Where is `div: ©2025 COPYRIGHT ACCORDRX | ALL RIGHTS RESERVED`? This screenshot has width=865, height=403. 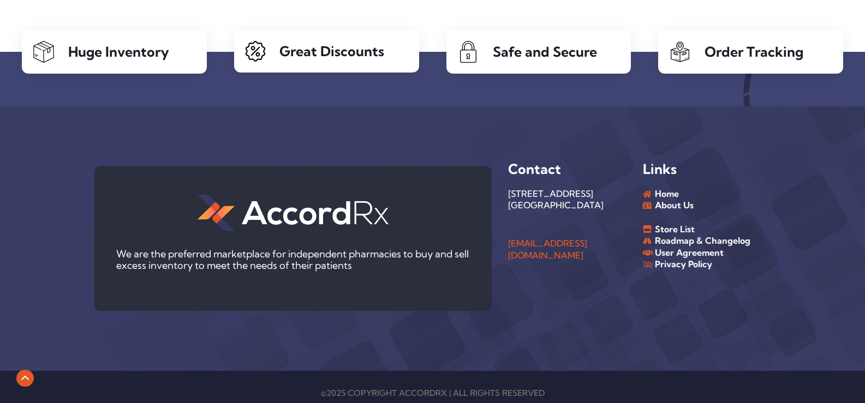
div: ©2025 COPYRIGHT ACCORDRX | ALL RIGHTS RESERVED is located at coordinates (433, 393).